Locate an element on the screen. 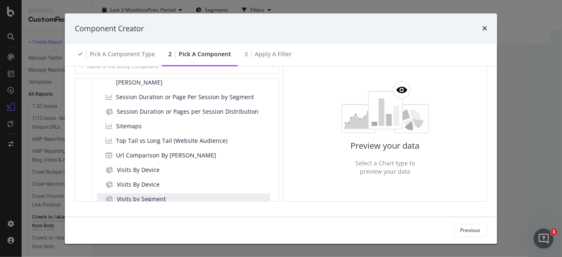  span: Session Duration or Page Per Session by Segment is located at coordinates (185, 97).